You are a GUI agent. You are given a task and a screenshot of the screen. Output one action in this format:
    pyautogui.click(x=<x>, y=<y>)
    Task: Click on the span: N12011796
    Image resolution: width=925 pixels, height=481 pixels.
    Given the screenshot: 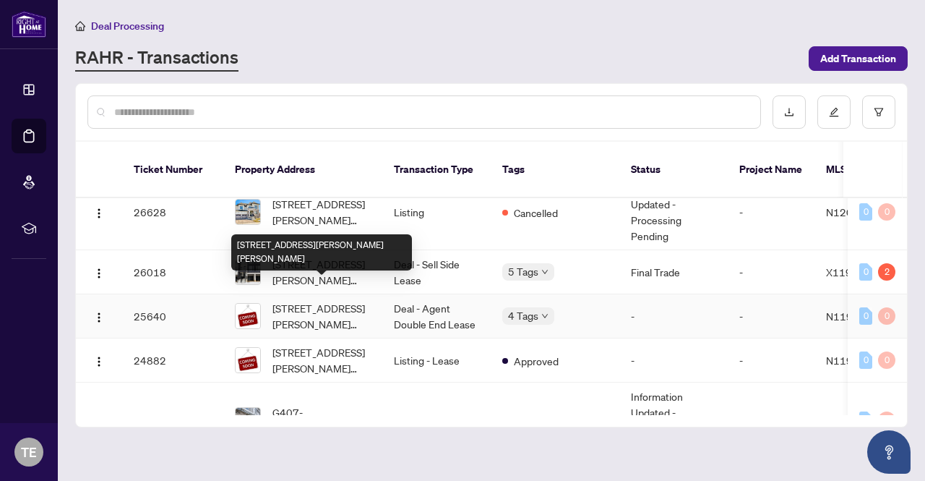 What is the action you would take?
    pyautogui.click(x=856, y=212)
    